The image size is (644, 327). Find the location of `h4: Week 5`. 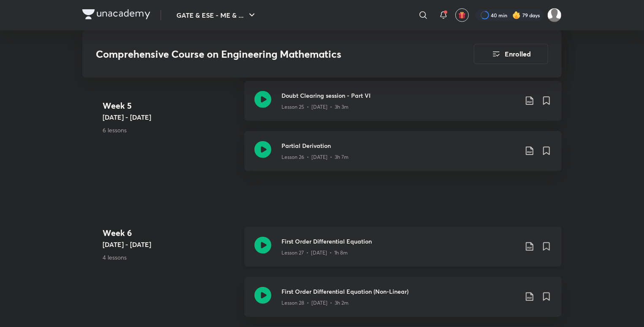

h4: Week 5 is located at coordinates (170, 105).